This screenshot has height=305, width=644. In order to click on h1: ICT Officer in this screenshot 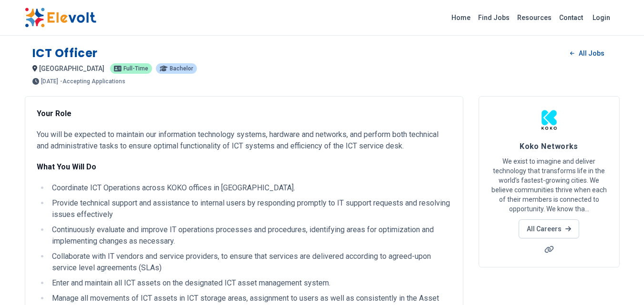, I will do `click(65, 53)`.